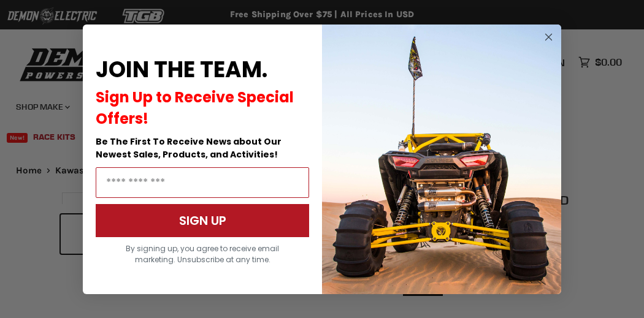 The width and height of the screenshot is (644, 318). Describe the element at coordinates (203, 220) in the screenshot. I see `button: SIGN UP` at that location.